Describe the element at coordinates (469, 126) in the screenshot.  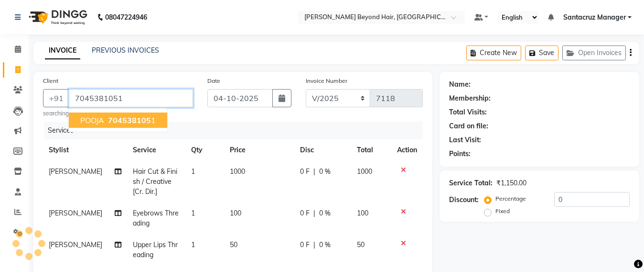
I see `div: Card on file:` at that location.